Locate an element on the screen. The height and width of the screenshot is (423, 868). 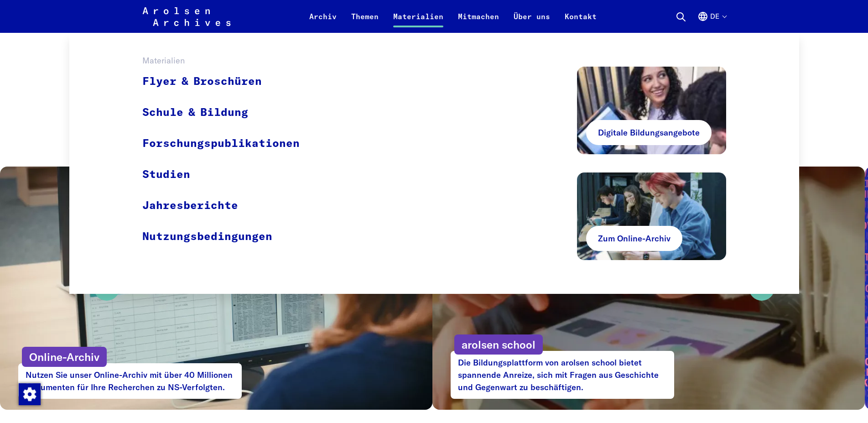
a: Themen is located at coordinates (365, 22).